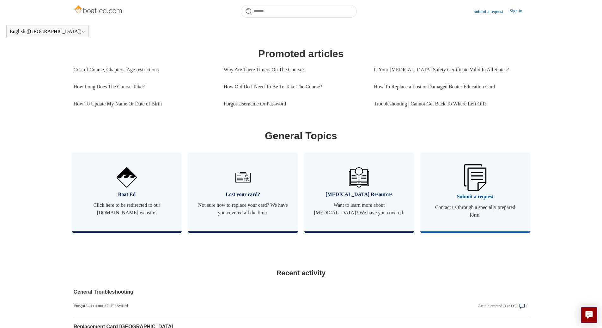  Describe the element at coordinates (301, 136) in the screenshot. I see `h1: General Topics` at that location.